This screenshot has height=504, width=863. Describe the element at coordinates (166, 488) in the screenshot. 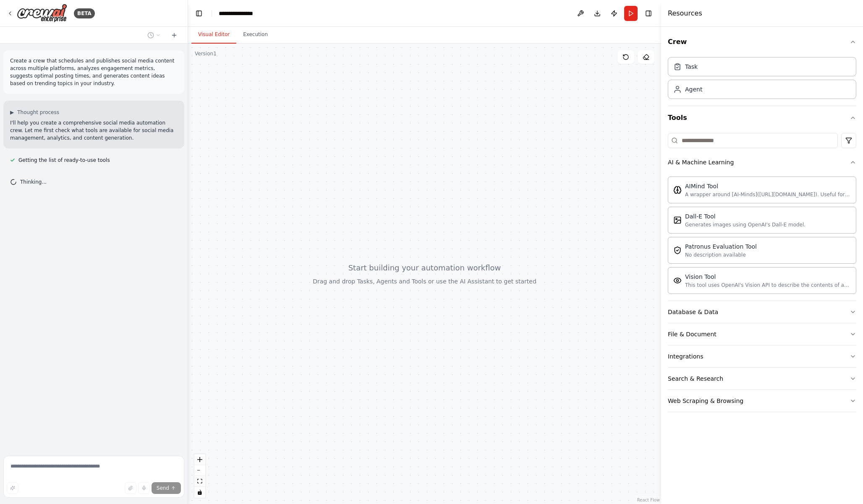

I see `button: Send` at that location.